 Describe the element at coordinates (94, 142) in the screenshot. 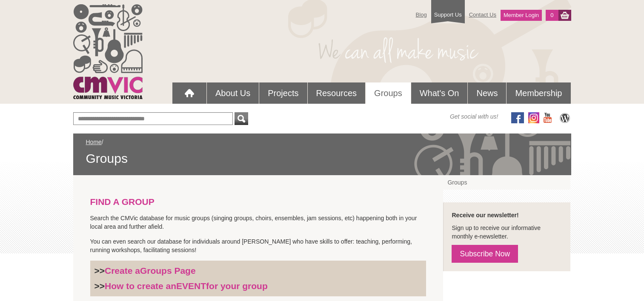

I see `a: Home` at that location.